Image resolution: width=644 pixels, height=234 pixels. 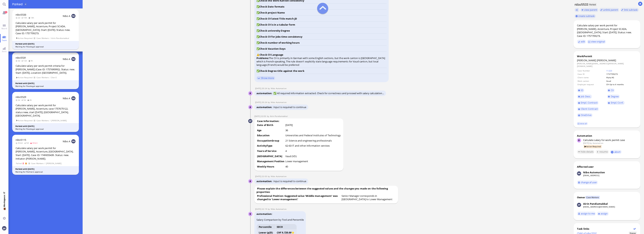 What do you see at coordinates (270, 136) in the screenshot?
I see `td: Education` at bounding box center [270, 136].